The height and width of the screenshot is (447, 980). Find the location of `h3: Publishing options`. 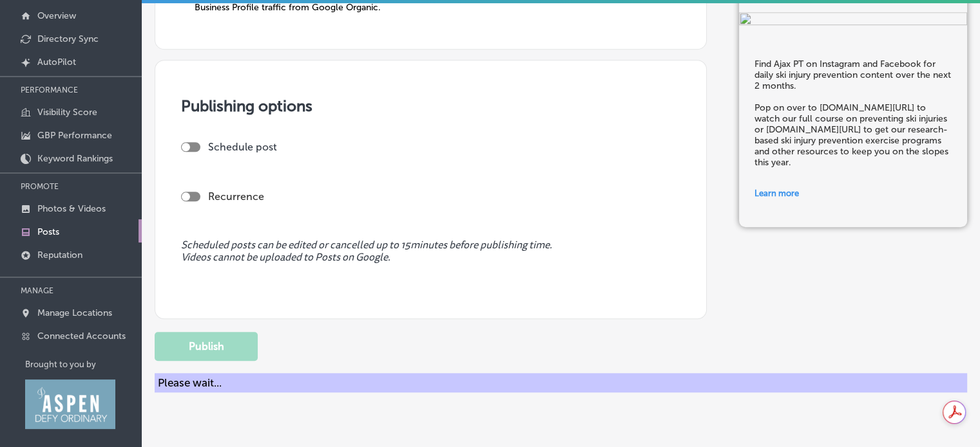

h3: Publishing options is located at coordinates (430, 106).